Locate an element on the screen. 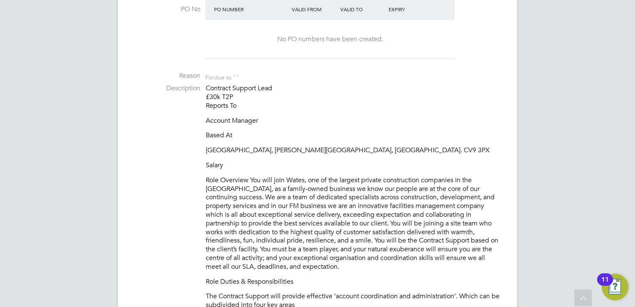 The height and width of the screenshot is (307, 635). p: Account Manager is located at coordinates (353, 121).